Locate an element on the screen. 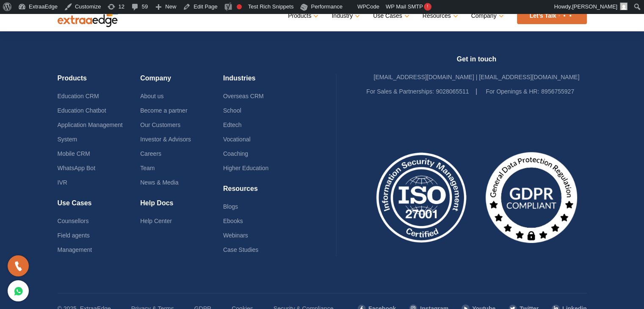 The width and height of the screenshot is (644, 309). a: Products is located at coordinates (302, 16).